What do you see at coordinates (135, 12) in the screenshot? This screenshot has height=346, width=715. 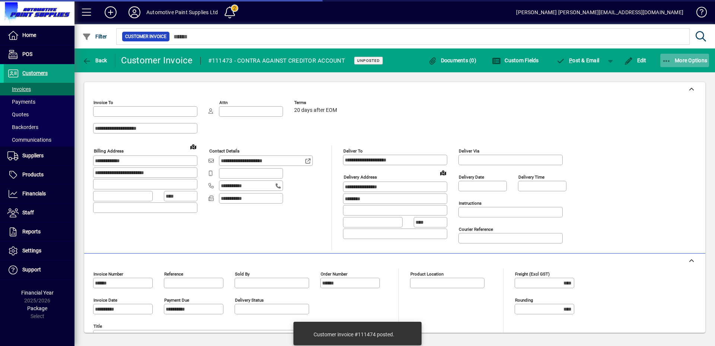 I see `button: Profile` at bounding box center [135, 12].